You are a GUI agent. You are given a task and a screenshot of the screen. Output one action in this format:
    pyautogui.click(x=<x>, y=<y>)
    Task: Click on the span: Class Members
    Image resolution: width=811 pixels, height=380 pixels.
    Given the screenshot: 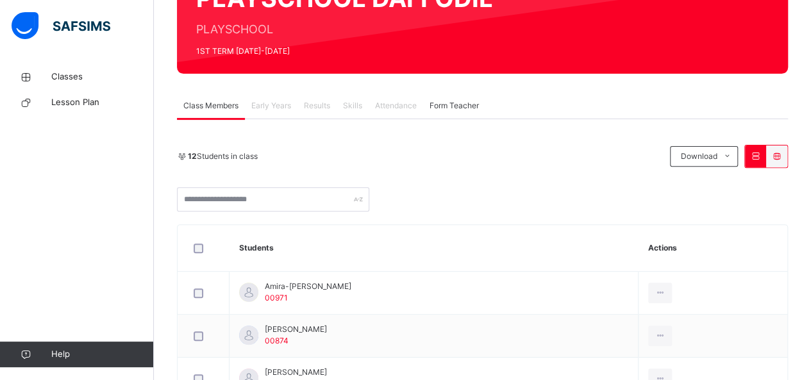 What is the action you would take?
    pyautogui.click(x=211, y=106)
    